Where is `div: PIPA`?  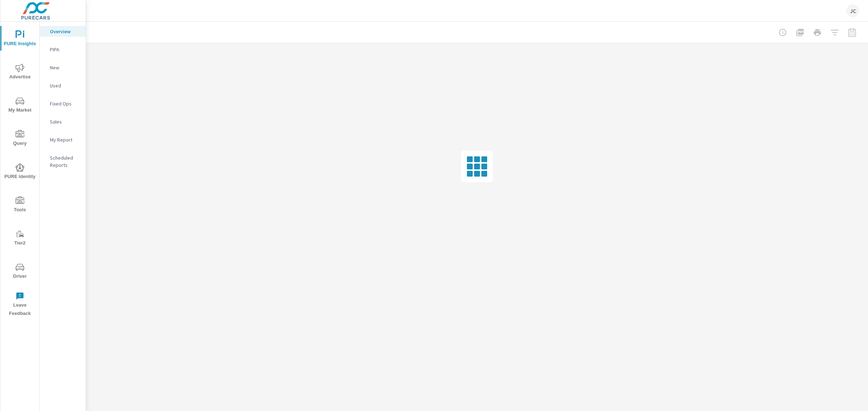
div: PIPA is located at coordinates (62, 49).